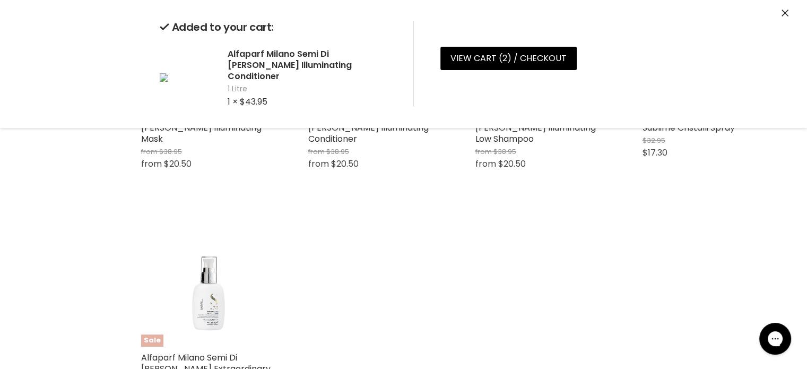  Describe the element at coordinates (312, 89) in the screenshot. I see `span: 1 Litre` at that location.